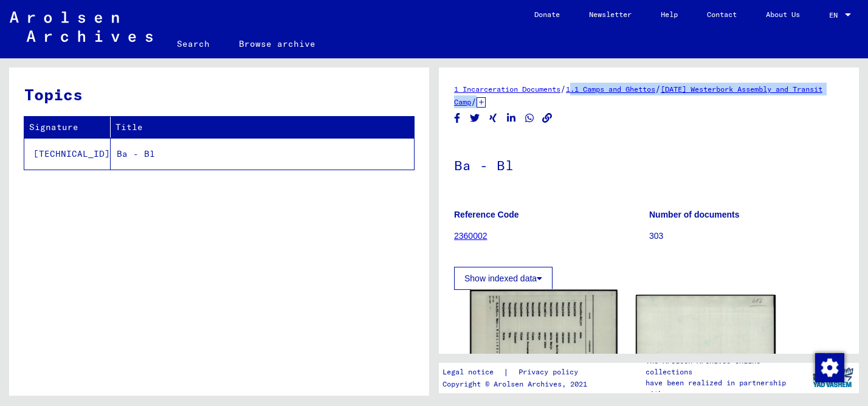 The image size is (868, 406). I want to click on p: The Arolsen Archives online collections, so click(726, 367).